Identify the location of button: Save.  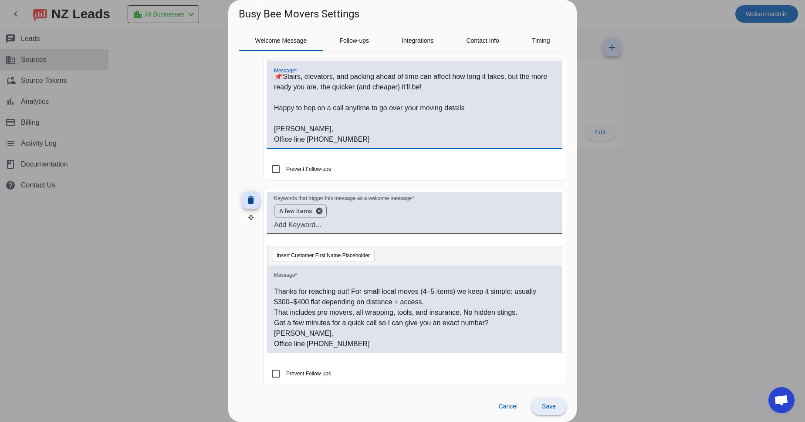
(549, 406).